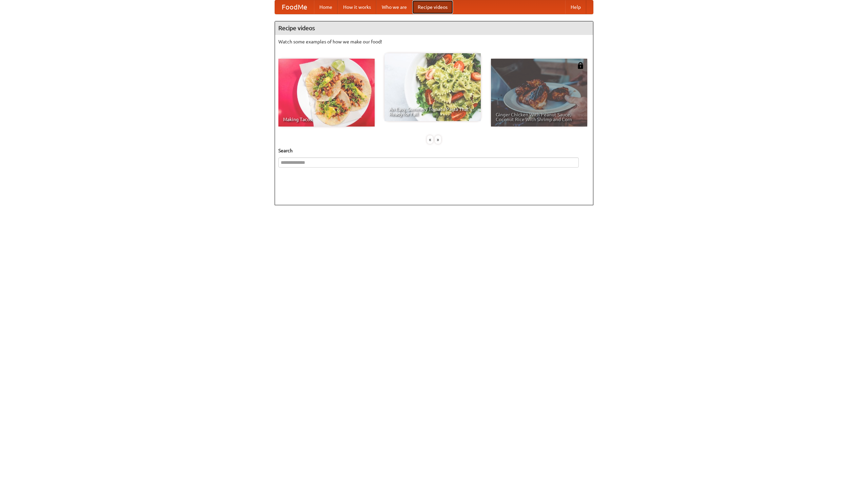 The height and width of the screenshot is (480, 868). I want to click on a: An Easy, Summery Tomato Pasta That's Ready for Fall, so click(433, 87).